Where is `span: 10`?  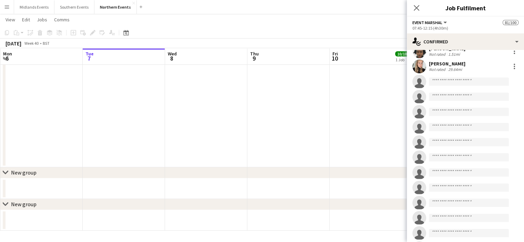 span: 10 is located at coordinates (335, 58).